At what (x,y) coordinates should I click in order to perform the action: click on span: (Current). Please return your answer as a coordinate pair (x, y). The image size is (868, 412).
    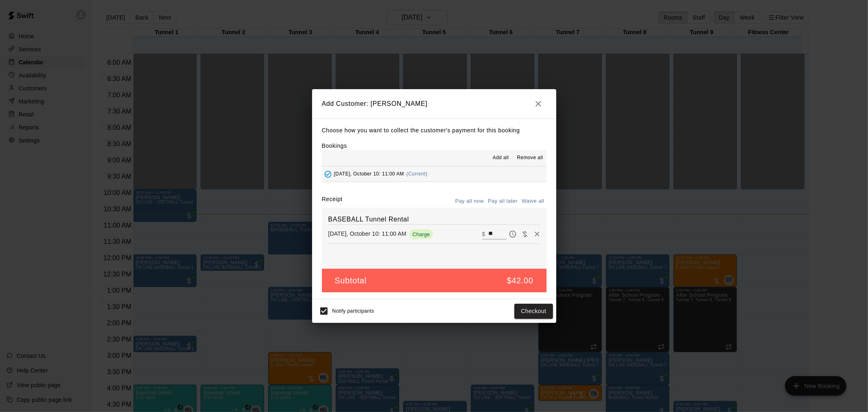
    Looking at the image, I should click on (417, 174).